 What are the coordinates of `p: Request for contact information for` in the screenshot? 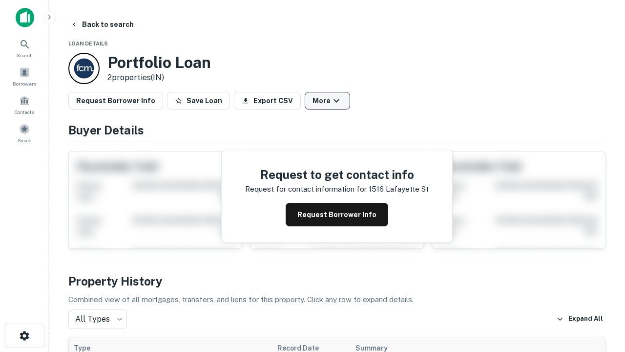 It's located at (306, 189).